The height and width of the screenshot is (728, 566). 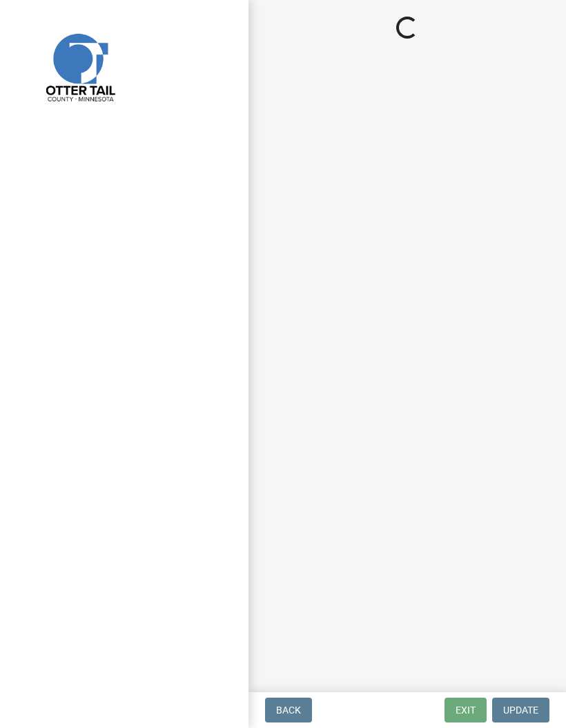 What do you see at coordinates (288, 711) in the screenshot?
I see `span: Back` at bounding box center [288, 711].